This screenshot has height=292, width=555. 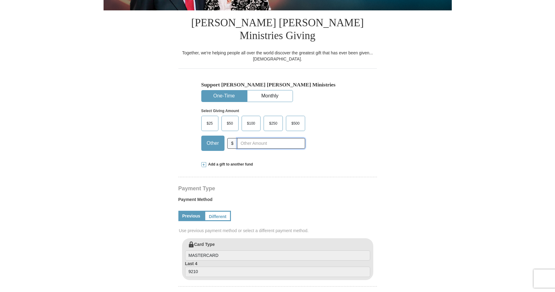 I want to click on strong: Select Giving Amount, so click(x=220, y=111).